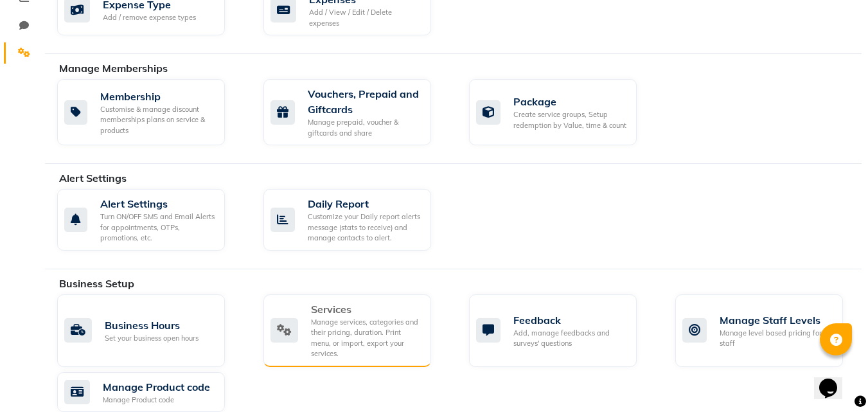 The image size is (868, 412). I want to click on a: ServicesManage services, categories and their pricing, duration. Print menu, or import, export yo..., so click(356, 330).